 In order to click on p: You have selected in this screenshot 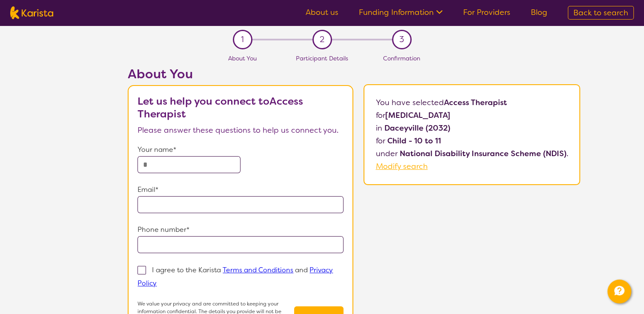, I will do `click(472, 134)`.